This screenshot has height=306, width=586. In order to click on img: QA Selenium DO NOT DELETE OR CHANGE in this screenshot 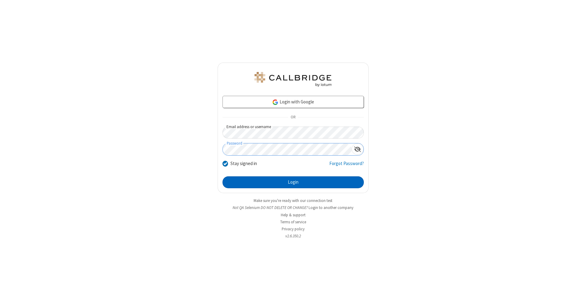, I will do `click(293, 79)`.